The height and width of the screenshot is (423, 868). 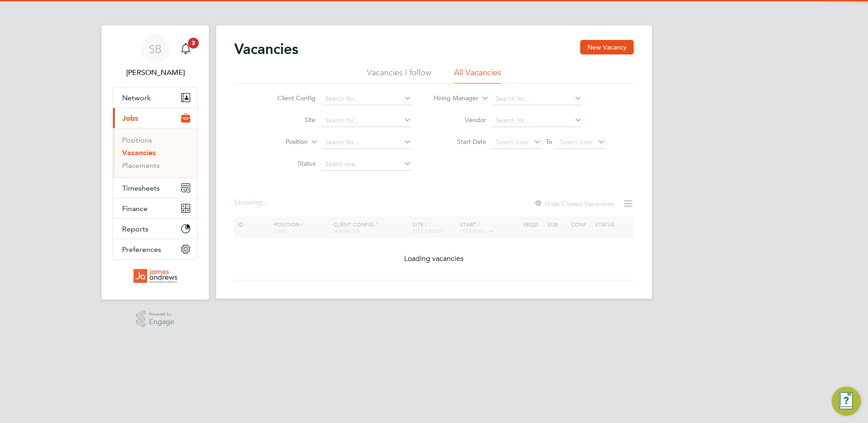 I want to click on span: Reports, so click(x=135, y=229).